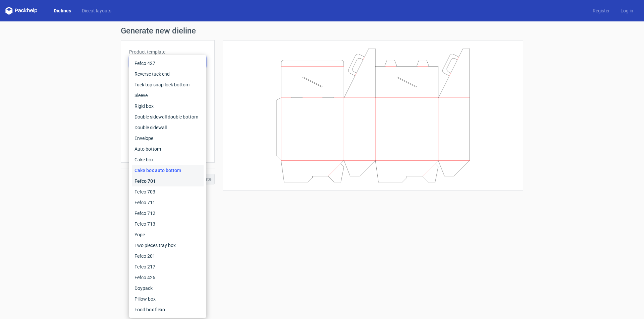  I want to click on a: Dielines, so click(62, 11).